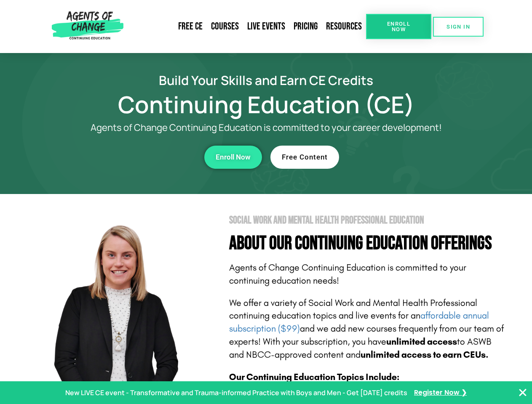  Describe the element at coordinates (305, 26) in the screenshot. I see `a: Pricing` at that location.